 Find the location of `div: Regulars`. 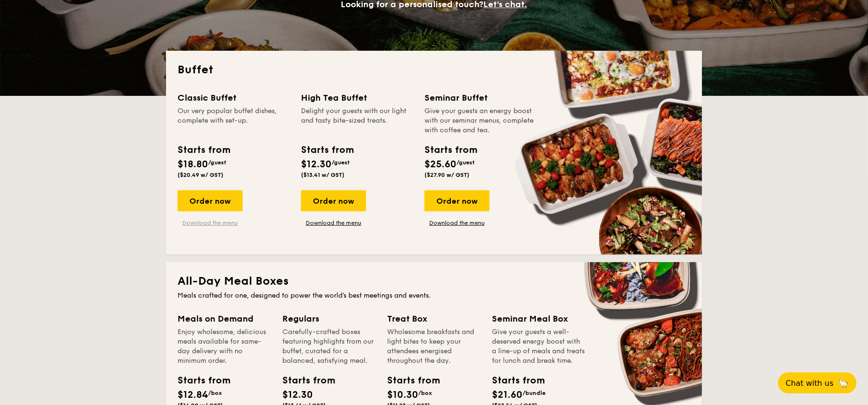

div: Regulars is located at coordinates (329, 319).